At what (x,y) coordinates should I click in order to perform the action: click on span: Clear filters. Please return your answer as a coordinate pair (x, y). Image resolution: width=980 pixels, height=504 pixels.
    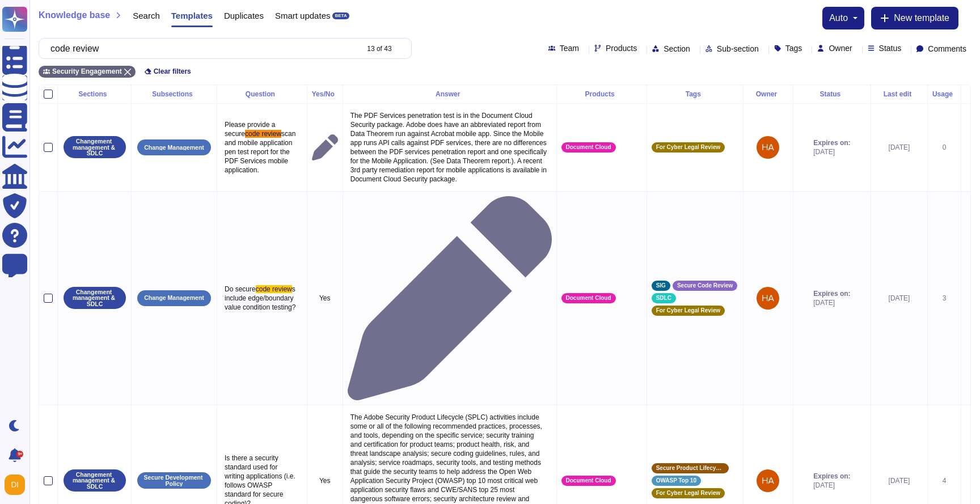
    Looking at the image, I should click on (172, 71).